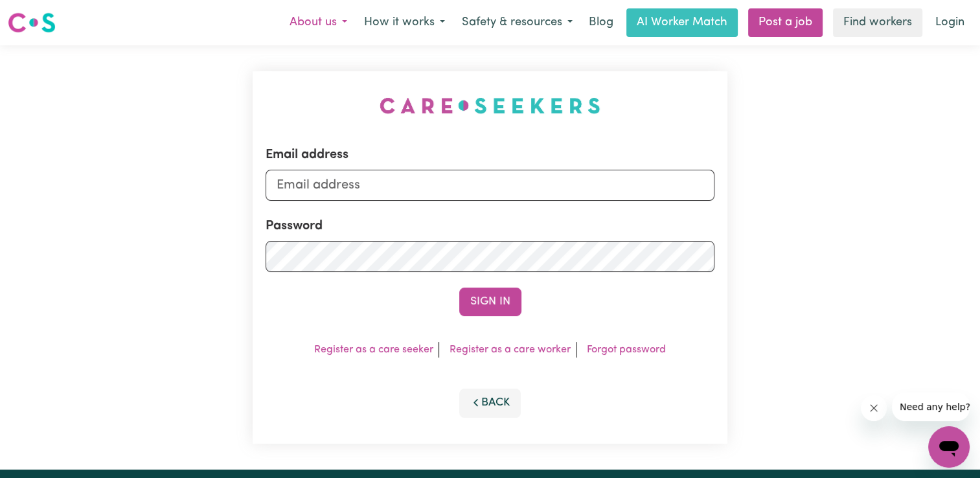 The width and height of the screenshot is (980, 478). What do you see at coordinates (682, 23) in the screenshot?
I see `a: AI Worker Match` at bounding box center [682, 23].